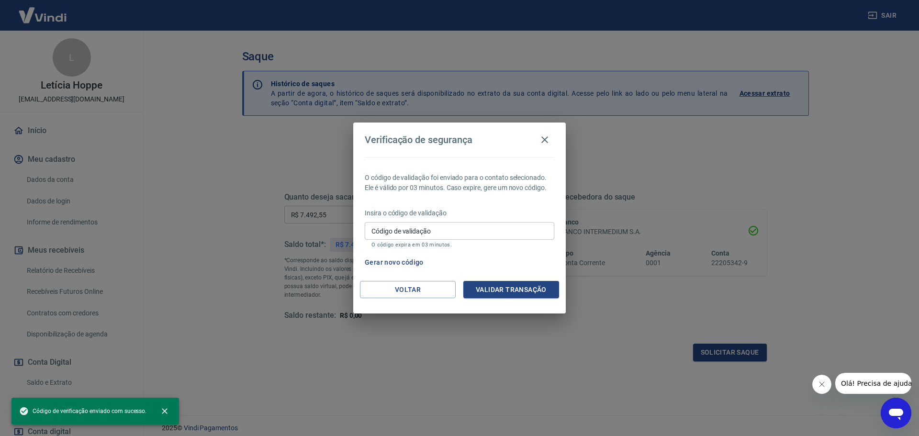 The height and width of the screenshot is (436, 919). What do you see at coordinates (43, 11) in the screenshot?
I see `span: Olá! Precisa de ajuda?` at bounding box center [43, 11].